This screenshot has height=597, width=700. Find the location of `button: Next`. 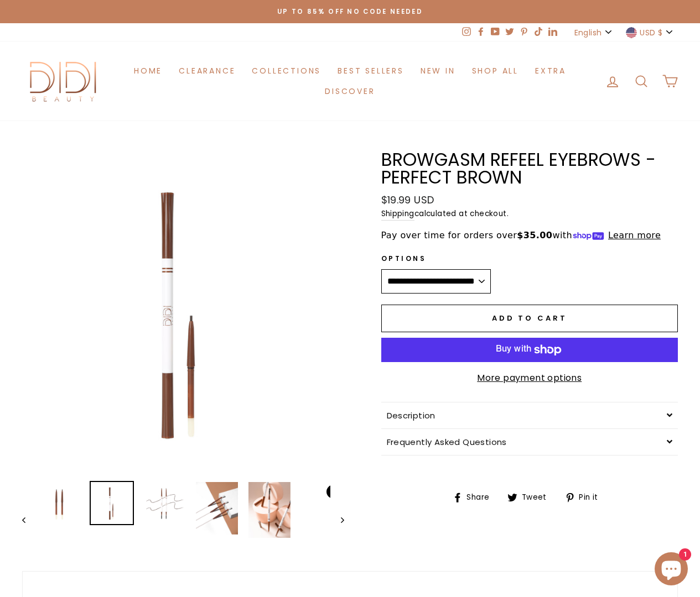

button: Next is located at coordinates (337, 519).